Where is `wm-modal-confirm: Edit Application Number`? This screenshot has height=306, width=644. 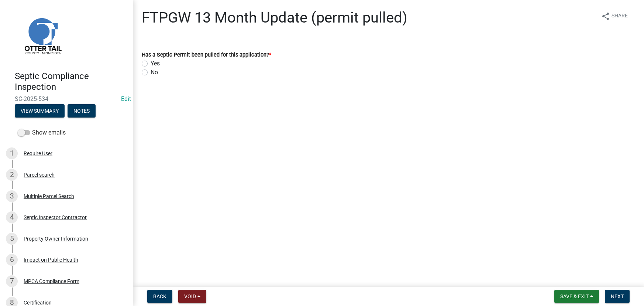 wm-modal-confirm: Edit Application Number is located at coordinates (126, 99).